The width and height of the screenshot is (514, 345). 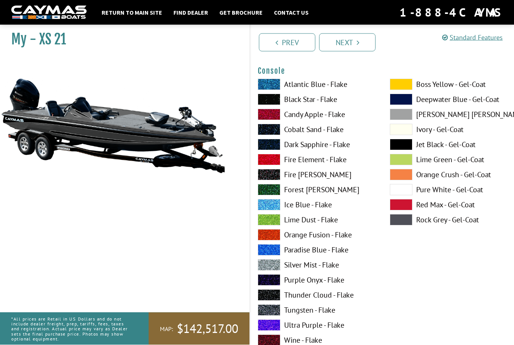 I want to click on label: Pure White - Gel-Coat, so click(x=448, y=190).